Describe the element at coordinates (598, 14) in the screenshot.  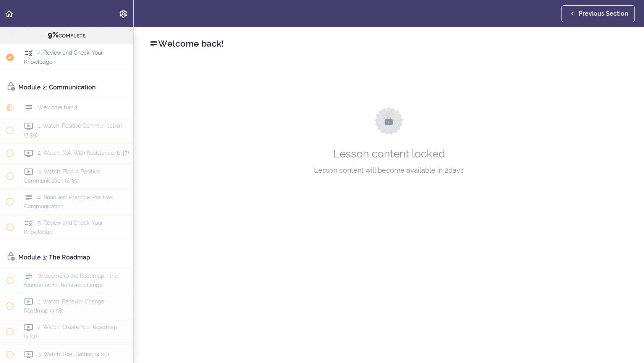
I see `a: Previous Section` at that location.